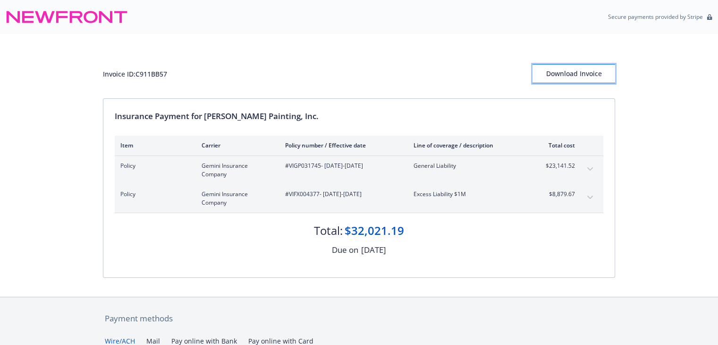  What do you see at coordinates (557, 145) in the screenshot?
I see `div: Total cost` at bounding box center [557, 145].